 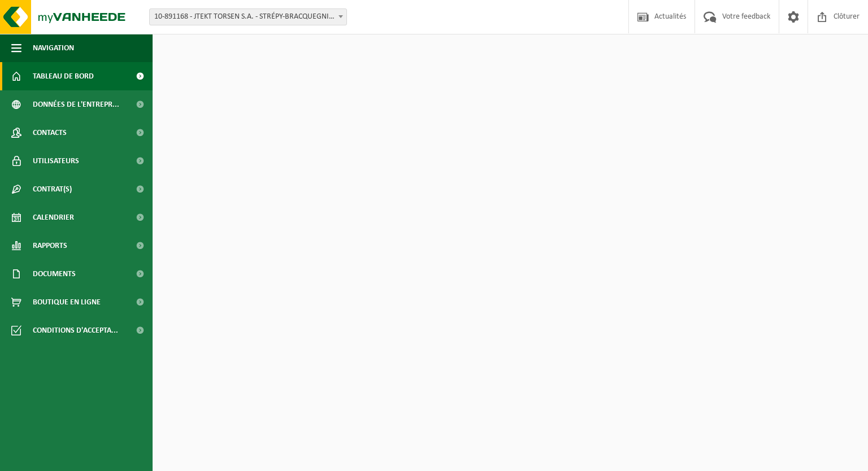 I want to click on span: Boutique en ligne, so click(x=67, y=302).